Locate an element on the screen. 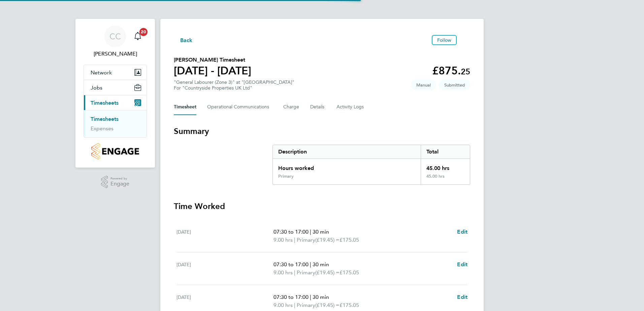  h3: Time Worked is located at coordinates (322, 206).